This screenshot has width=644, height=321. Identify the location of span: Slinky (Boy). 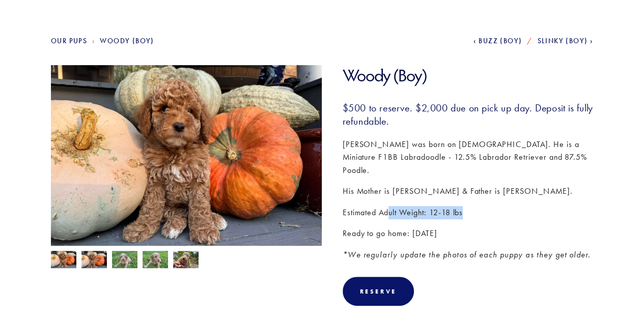
(562, 41).